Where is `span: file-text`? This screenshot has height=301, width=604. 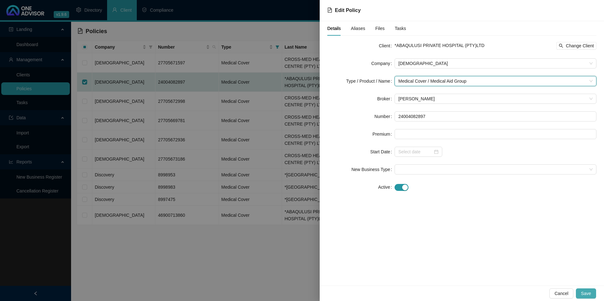
span: file-text is located at coordinates (330, 10).